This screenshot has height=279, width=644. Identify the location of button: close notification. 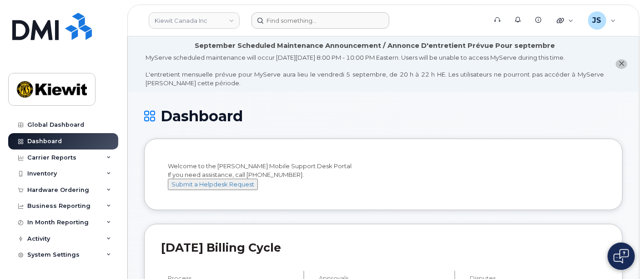
(621, 64).